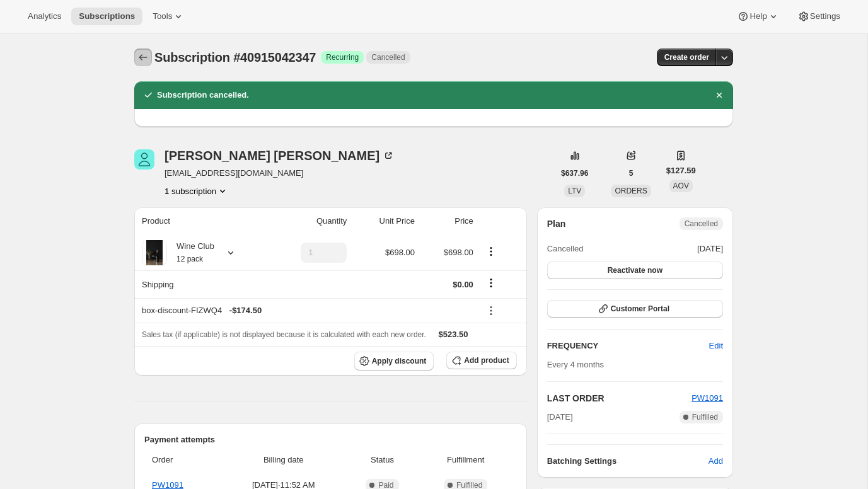 Image resolution: width=868 pixels, height=489 pixels. What do you see at coordinates (635, 270) in the screenshot?
I see `span: Reactivate now` at bounding box center [635, 270].